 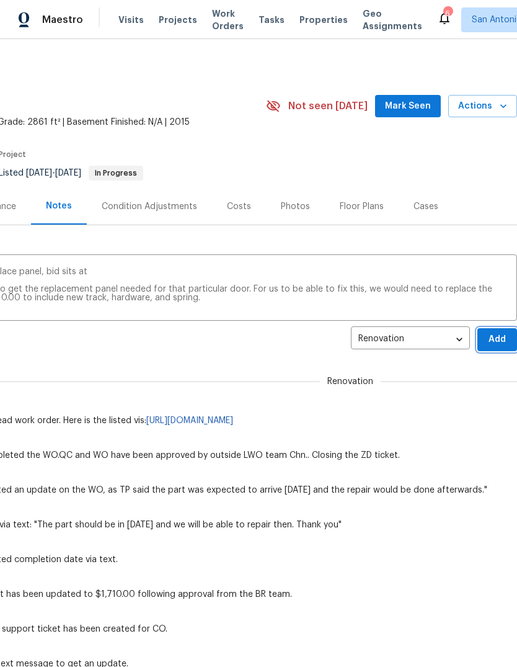 What do you see at coordinates (63, 20) in the screenshot?
I see `span: Maestro` at bounding box center [63, 20].